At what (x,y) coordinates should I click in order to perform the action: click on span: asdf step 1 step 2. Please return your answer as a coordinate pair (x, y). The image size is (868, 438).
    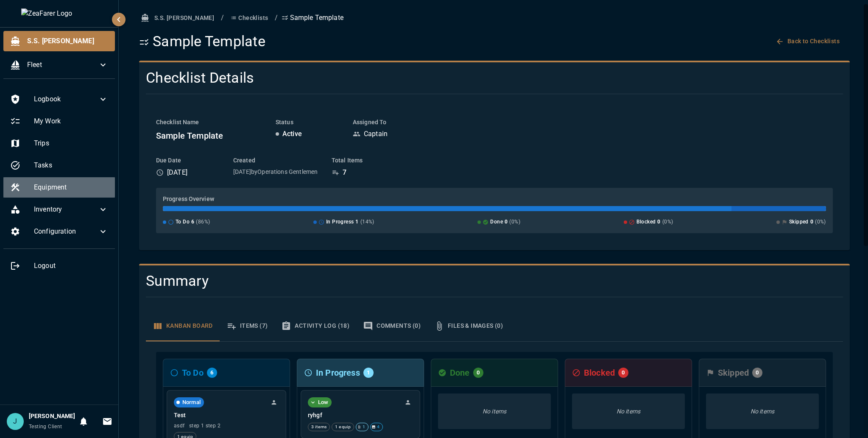
    Looking at the image, I should click on (227, 425).